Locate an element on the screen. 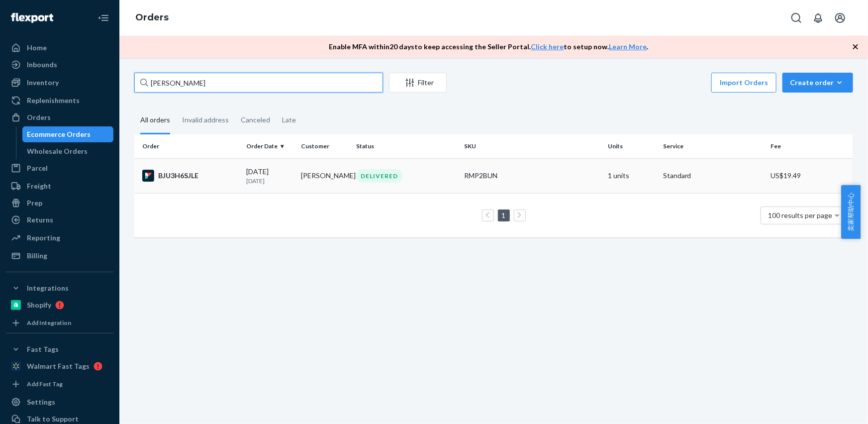  button: Open account menu is located at coordinates (840, 18).